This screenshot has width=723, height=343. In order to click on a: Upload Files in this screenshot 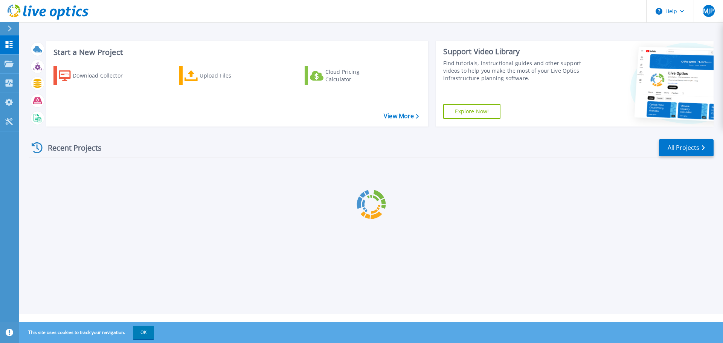, I will do `click(221, 76)`.